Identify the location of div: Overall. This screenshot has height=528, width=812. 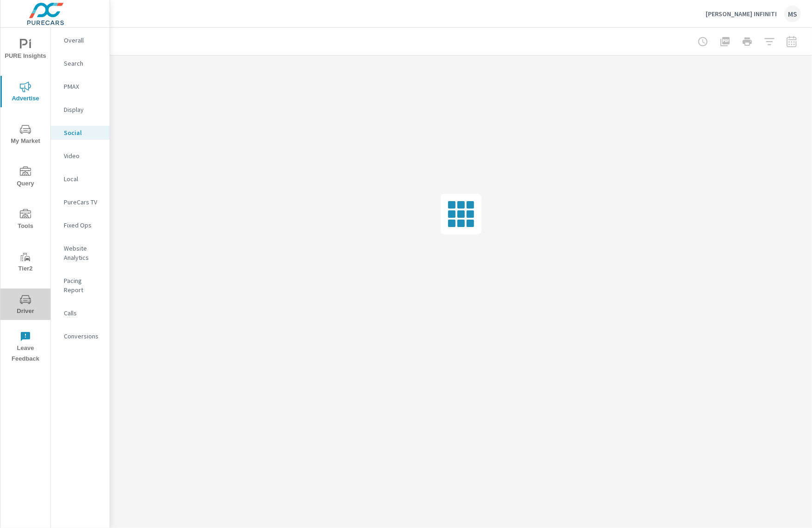
(80, 40).